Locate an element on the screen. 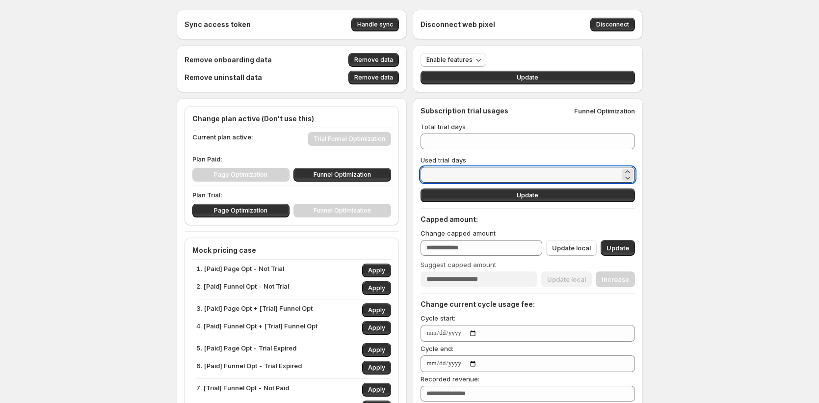  p: 1. [Paid] Page Opt - Not Trial is located at coordinates (240, 271).